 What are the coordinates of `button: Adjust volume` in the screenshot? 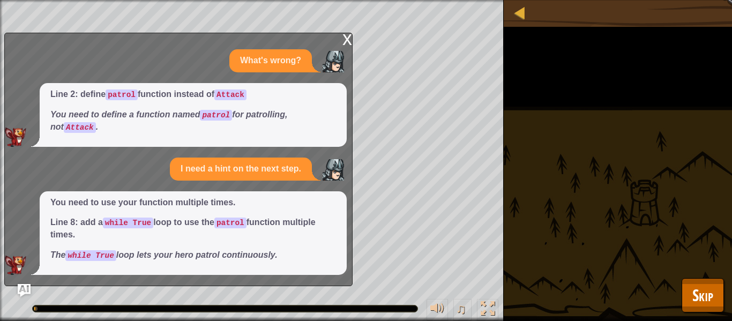 It's located at (438, 310).